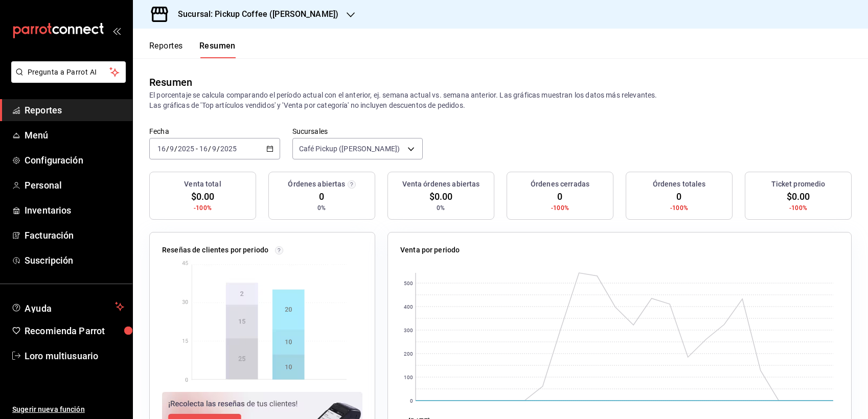 The image size is (868, 419). I want to click on font: Personal, so click(43, 185).